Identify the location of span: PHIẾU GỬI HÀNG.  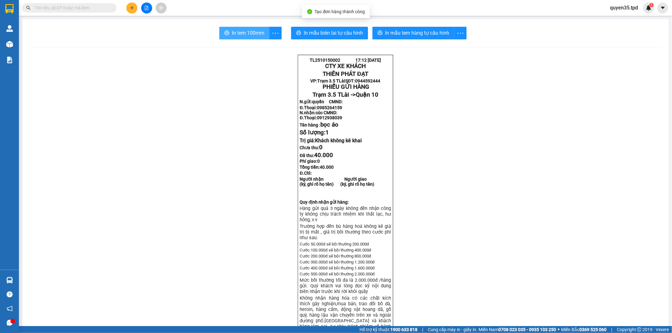
(346, 87).